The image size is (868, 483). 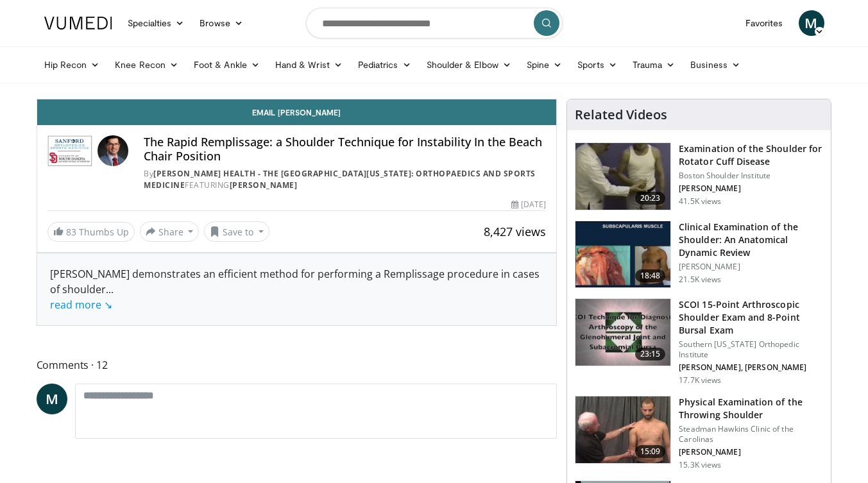 I want to click on img: 304394_0001_1.png.150x105_q85_crop-smart_upscale.jpg, so click(x=623, y=429).